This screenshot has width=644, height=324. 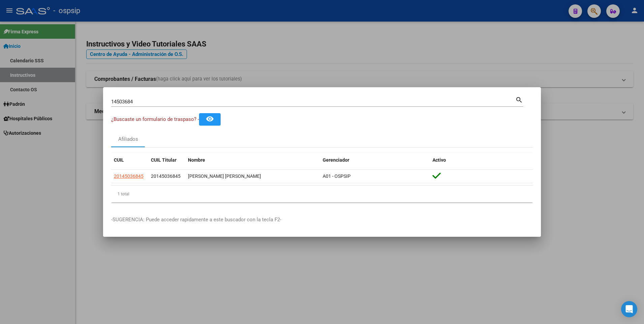 I want to click on mat-icon: remove_red_eye, so click(x=210, y=119).